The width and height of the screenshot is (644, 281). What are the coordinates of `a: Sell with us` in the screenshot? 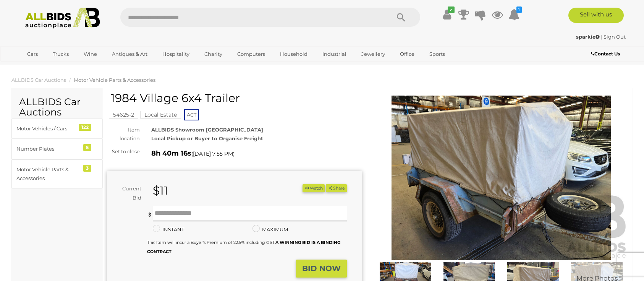 It's located at (596, 15).